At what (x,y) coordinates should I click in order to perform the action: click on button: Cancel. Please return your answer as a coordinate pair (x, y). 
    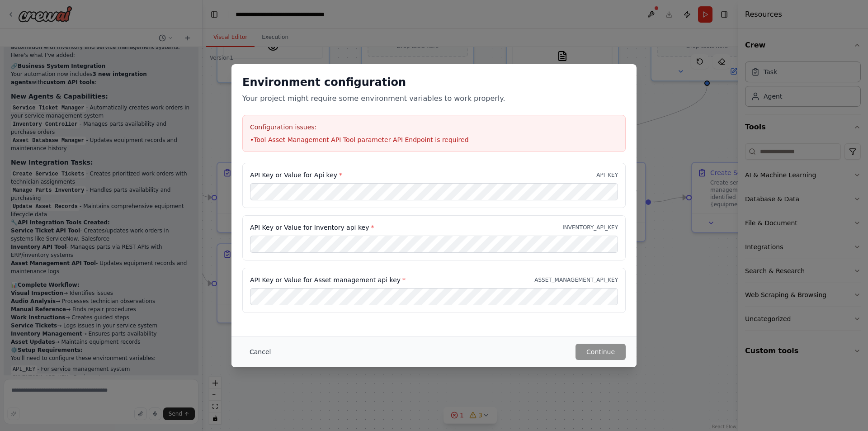
    Looking at the image, I should click on (260, 352).